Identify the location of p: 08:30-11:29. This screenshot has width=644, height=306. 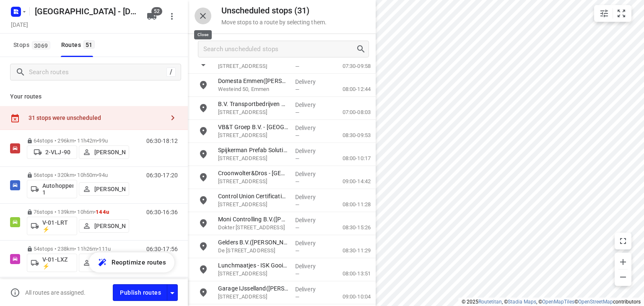
(350, 251).